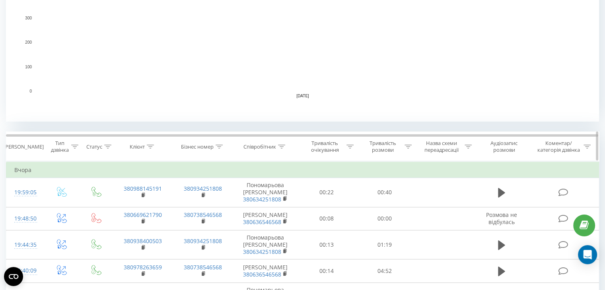 The width and height of the screenshot is (605, 290). What do you see at coordinates (384, 271) in the screenshot?
I see `td: 04:52` at bounding box center [384, 271].